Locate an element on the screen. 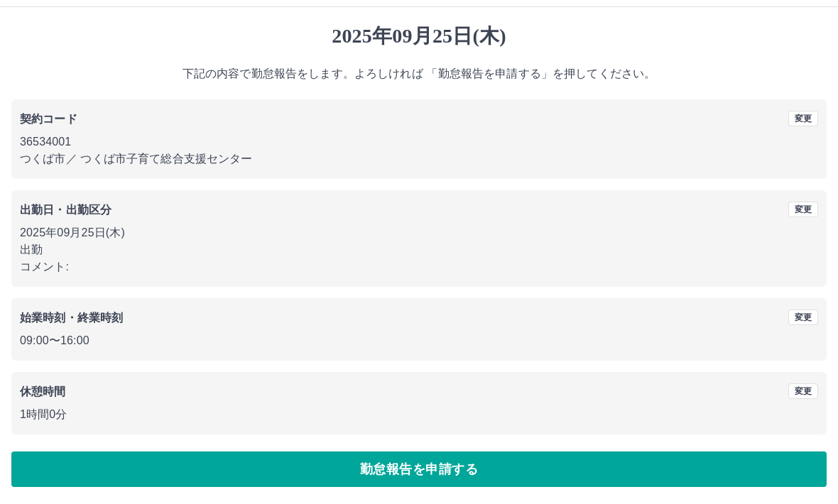 Image resolution: width=838 pixels, height=504 pixels. b: 契約コード is located at coordinates (48, 119).